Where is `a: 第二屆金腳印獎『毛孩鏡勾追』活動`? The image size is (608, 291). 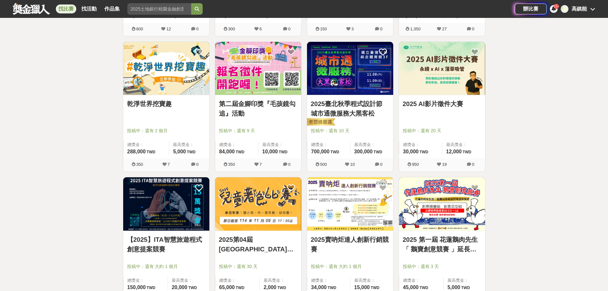 a: 第二屆金腳印獎『毛孩鏡勾追』活動 is located at coordinates (258, 109).